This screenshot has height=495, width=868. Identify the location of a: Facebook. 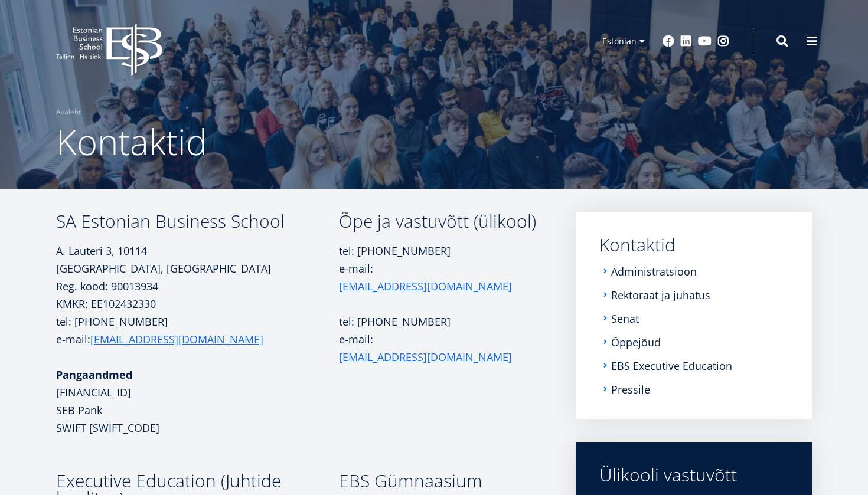
(668, 42).